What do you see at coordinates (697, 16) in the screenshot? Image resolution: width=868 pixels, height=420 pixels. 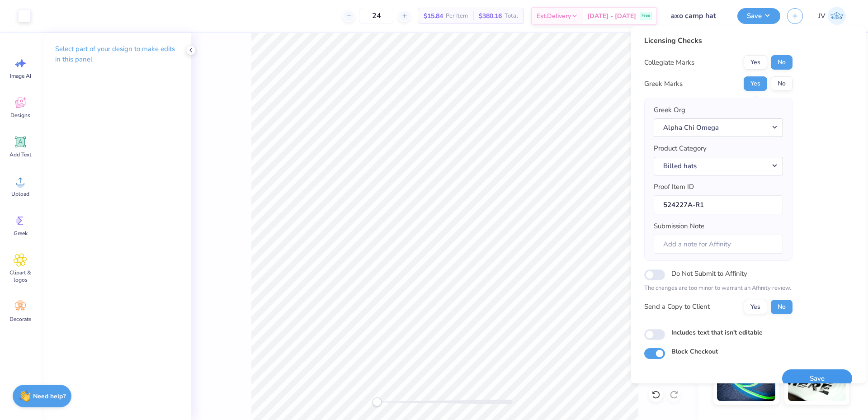 I see `input: Untitled Design` at bounding box center [697, 16].